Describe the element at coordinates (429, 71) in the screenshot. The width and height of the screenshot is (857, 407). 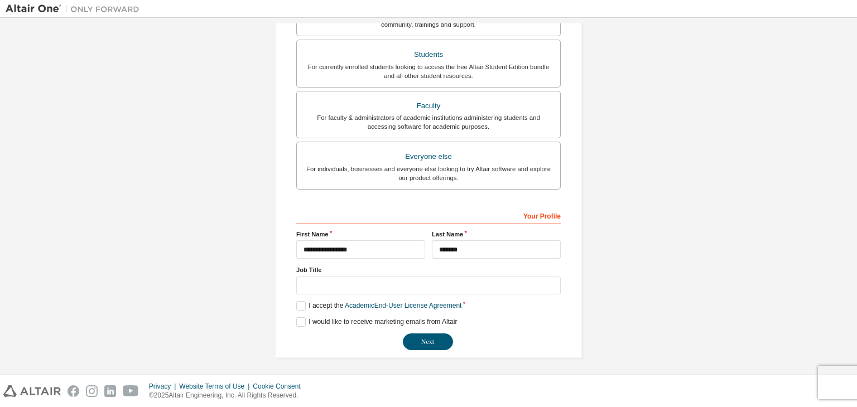
I see `div: For currently enrolled students looking to access the free Altair Student Edition bundle and all ...` at that location.